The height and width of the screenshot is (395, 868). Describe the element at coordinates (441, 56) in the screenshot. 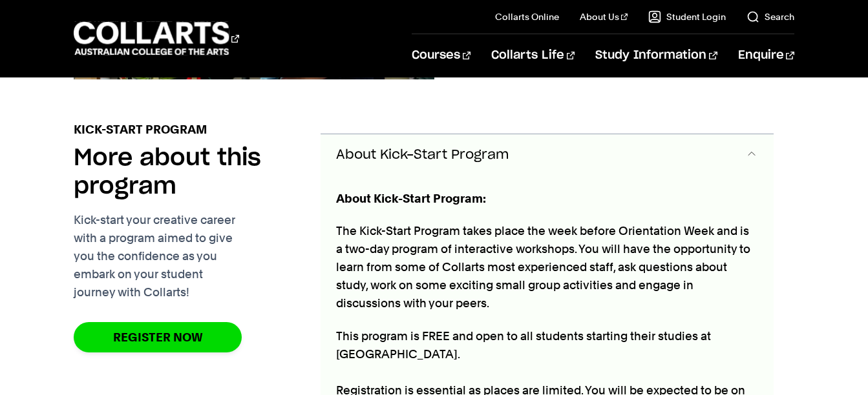

I see `a: Courses` at that location.